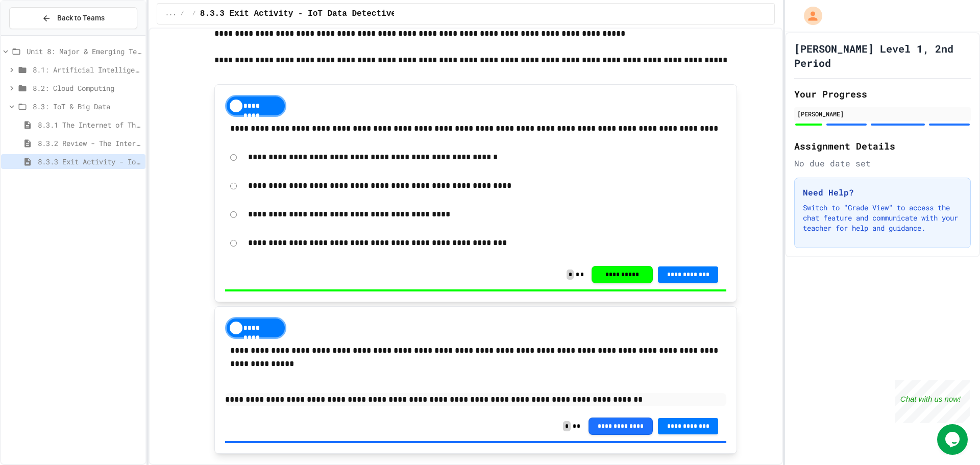  What do you see at coordinates (89, 143) in the screenshot?
I see `span: 8.3.2 Review - The Internet of Things and Big Data` at bounding box center [89, 143].